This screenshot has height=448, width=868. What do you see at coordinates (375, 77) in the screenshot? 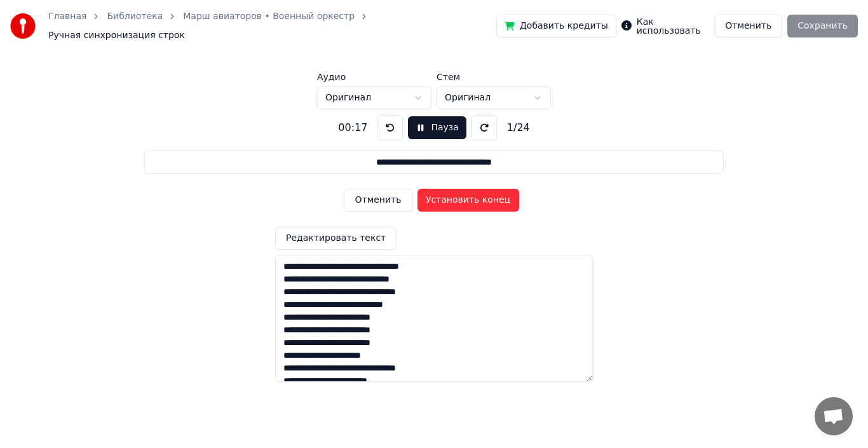
I see `label: Аудио` at bounding box center [375, 77].